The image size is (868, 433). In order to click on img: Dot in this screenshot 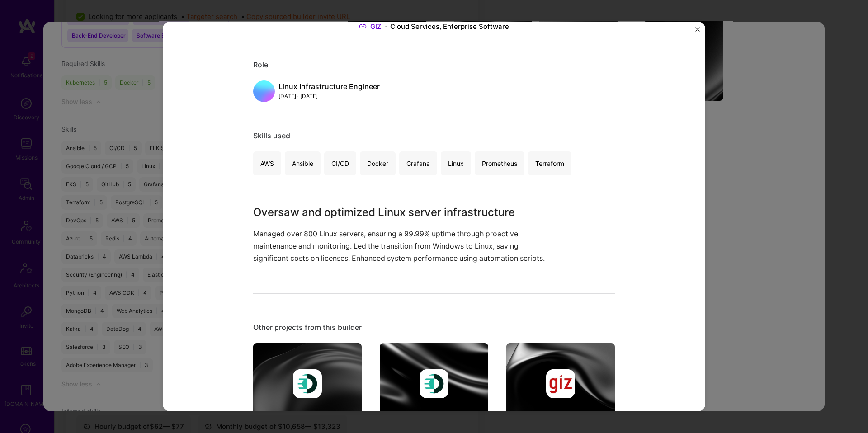, I will do `click(385, 26)`.